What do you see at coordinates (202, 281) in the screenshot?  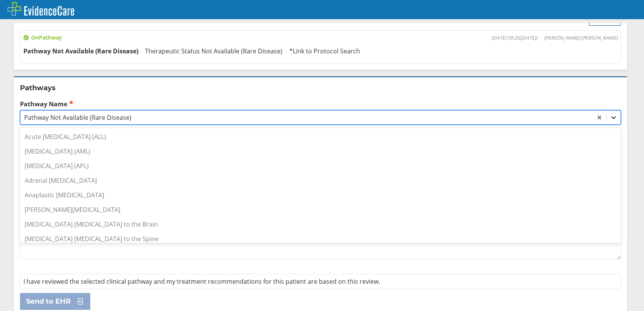 I see `span: I have reviewed the selected clinical pathway and my treatment recommendations for this patient a...` at bounding box center [202, 281].